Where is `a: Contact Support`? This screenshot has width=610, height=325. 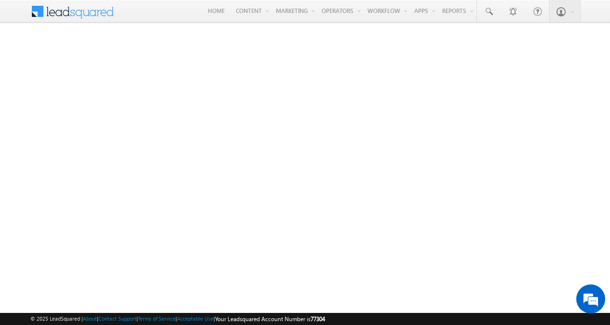 a: Contact Support is located at coordinates (117, 318).